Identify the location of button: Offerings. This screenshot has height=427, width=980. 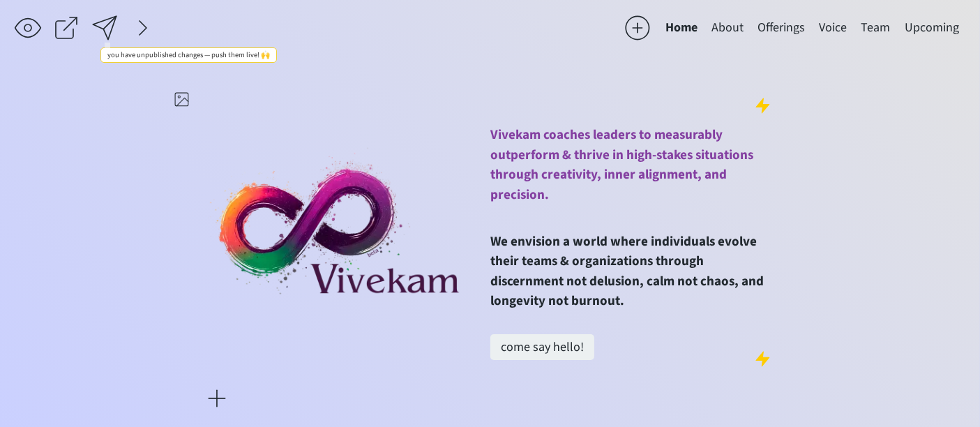
(781, 28).